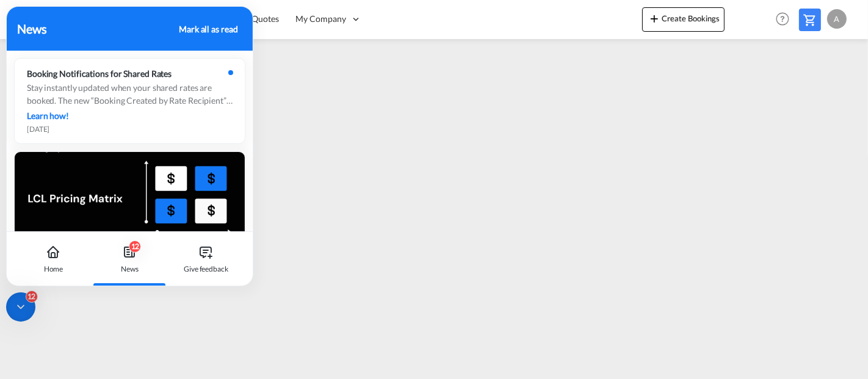  I want to click on span: My Company, so click(321, 19).